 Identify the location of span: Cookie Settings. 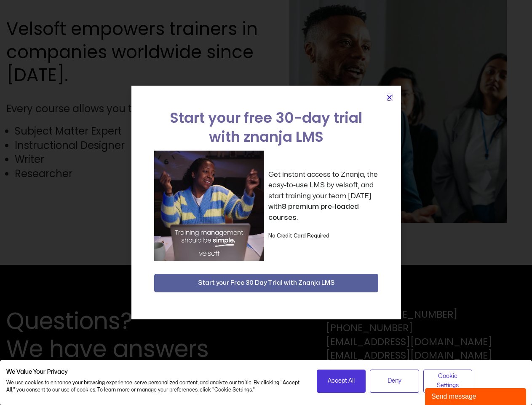
(448, 381).